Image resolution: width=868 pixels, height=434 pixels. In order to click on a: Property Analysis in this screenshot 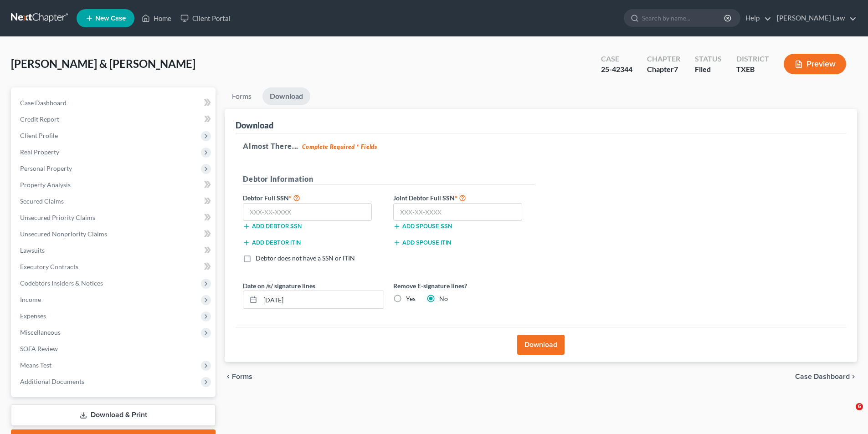, I will do `click(114, 185)`.